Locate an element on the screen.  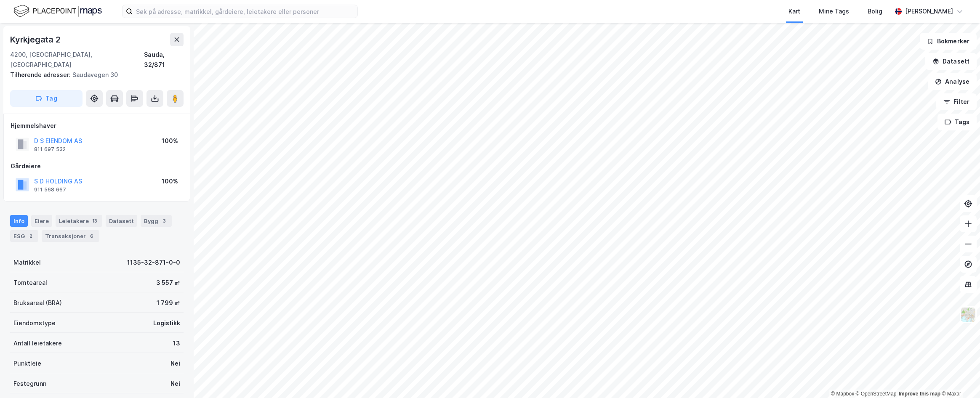
div: Matrikkel is located at coordinates (27, 263).